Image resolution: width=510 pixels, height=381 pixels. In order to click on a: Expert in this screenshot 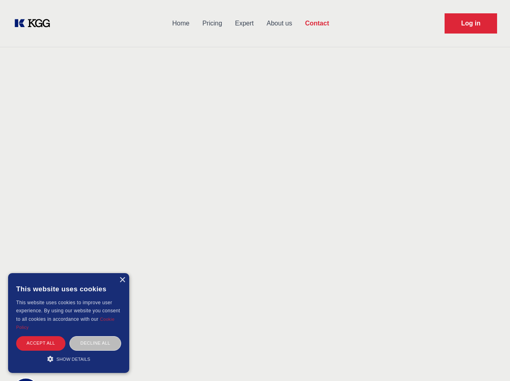, I will do `click(244, 23)`.